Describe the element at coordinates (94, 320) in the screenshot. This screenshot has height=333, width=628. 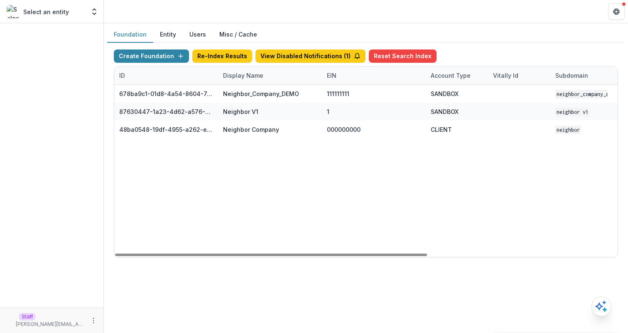
I see `button: More` at that location.